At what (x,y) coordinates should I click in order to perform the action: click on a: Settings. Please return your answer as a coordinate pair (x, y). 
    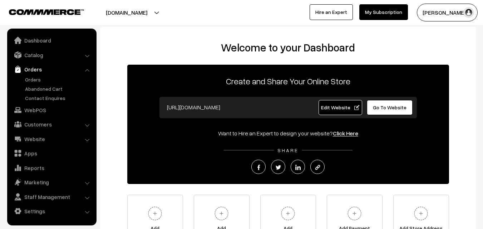
    Looking at the image, I should click on (52, 211).